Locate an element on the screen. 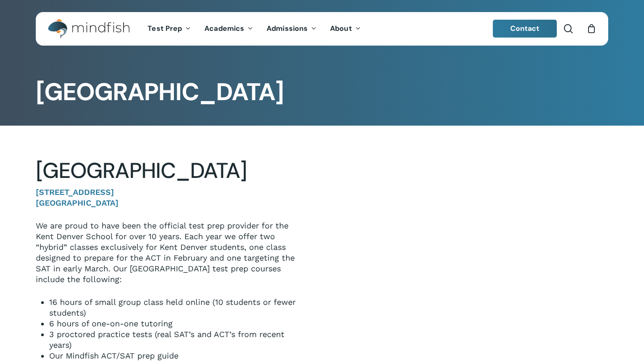  li: 3 proctored practice tests (real SAT’s and ACT’s from recent years) is located at coordinates (179, 339).